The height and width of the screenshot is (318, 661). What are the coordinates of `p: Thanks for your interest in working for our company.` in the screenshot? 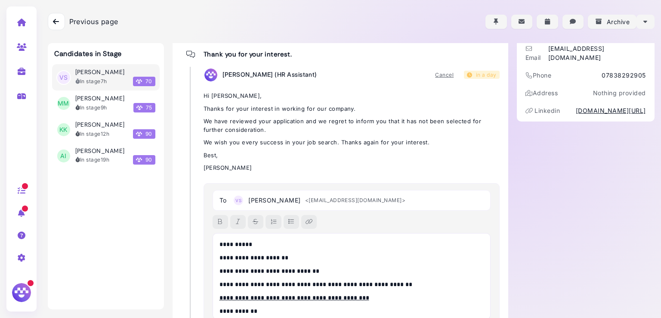 It's located at (352, 109).